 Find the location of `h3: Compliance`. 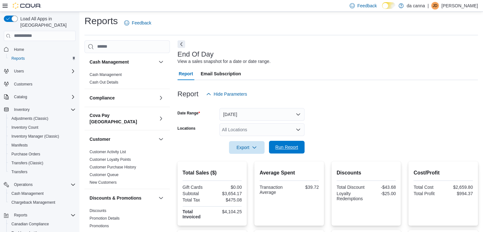

h3: Compliance is located at coordinates (102, 98).